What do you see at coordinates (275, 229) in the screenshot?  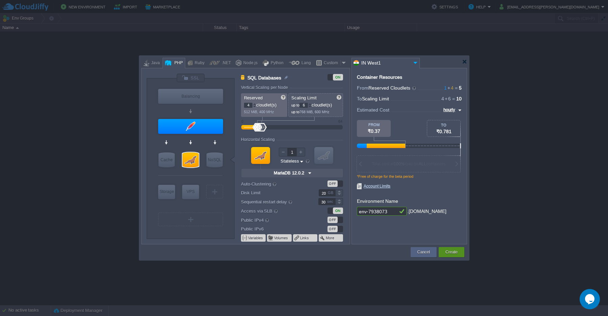 I see `label: Public IPv6` at bounding box center [275, 229].